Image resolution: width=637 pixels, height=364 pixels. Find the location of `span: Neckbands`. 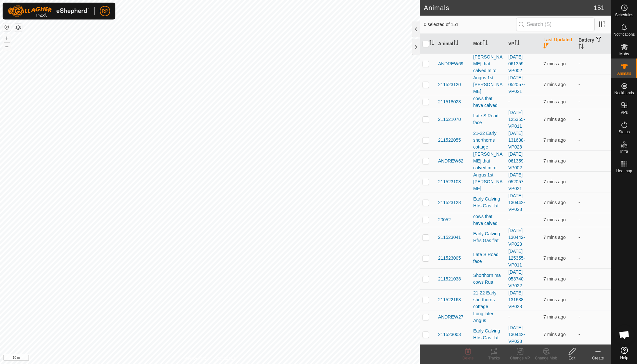

span: Neckbands is located at coordinates (624, 93).